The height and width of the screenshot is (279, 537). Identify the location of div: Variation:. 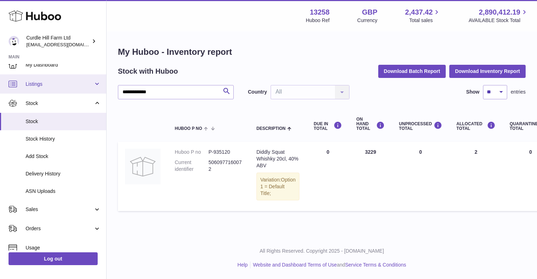
(278, 186).